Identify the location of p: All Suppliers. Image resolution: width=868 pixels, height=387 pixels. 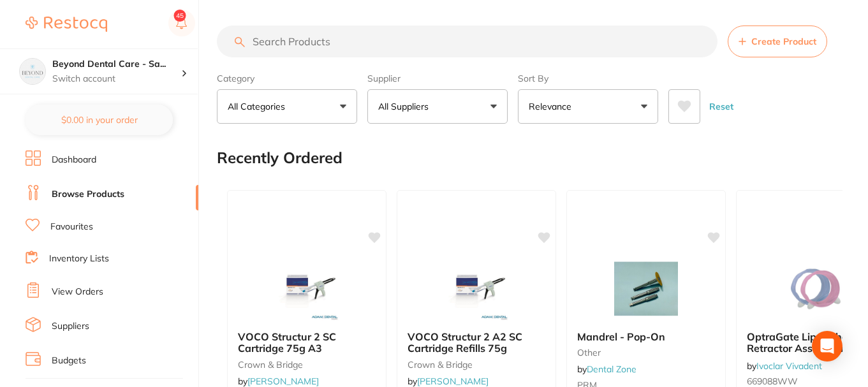
(405, 106).